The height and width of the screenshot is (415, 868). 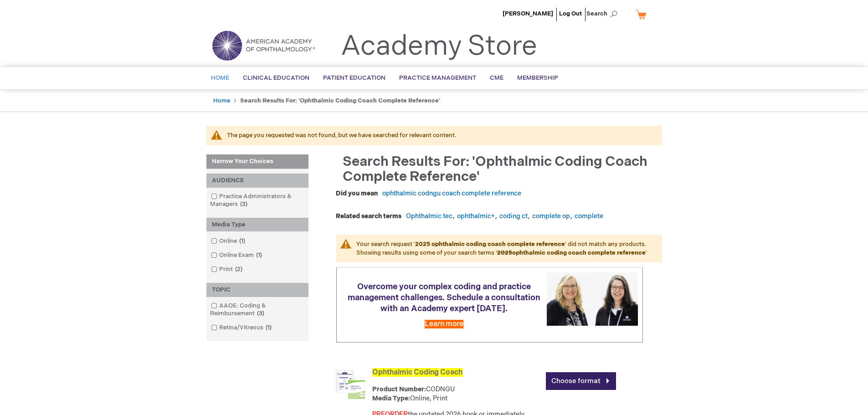 What do you see at coordinates (513, 216) in the screenshot?
I see `a: coding ct` at bounding box center [513, 216].